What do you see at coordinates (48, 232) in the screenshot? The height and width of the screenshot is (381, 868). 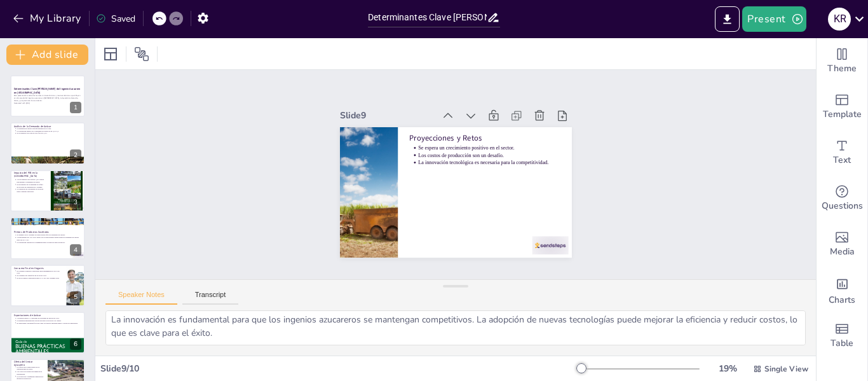 I see `p: Precios de Productos Sustitutos` at bounding box center [48, 232].